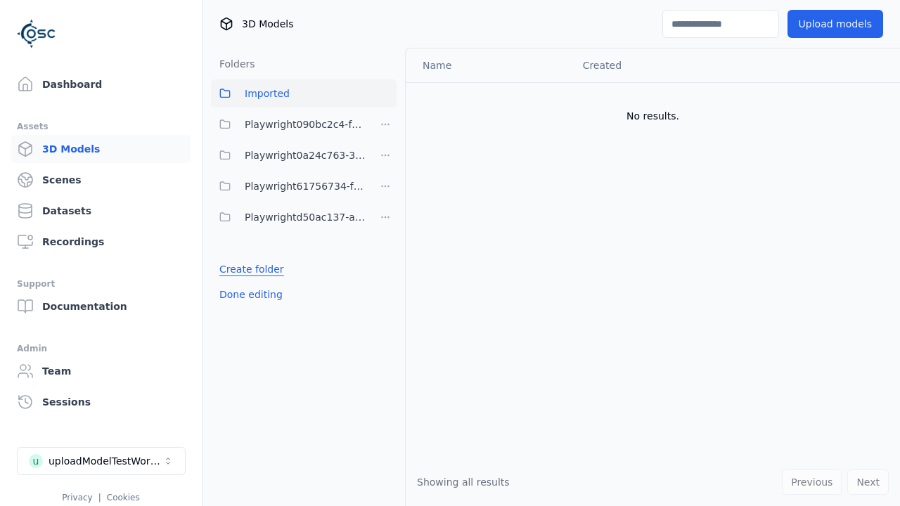 The width and height of the screenshot is (900, 506). What do you see at coordinates (101, 371) in the screenshot?
I see `a: Team` at bounding box center [101, 371].